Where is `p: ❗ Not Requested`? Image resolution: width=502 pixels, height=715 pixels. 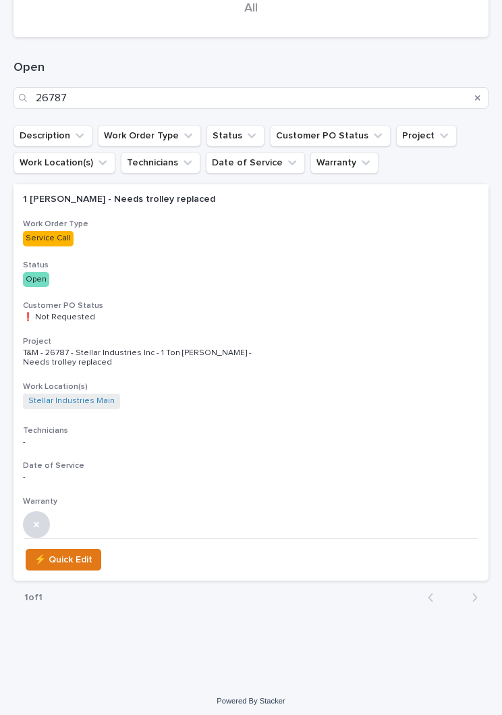
p: ❗ Not Requested is located at coordinates (141, 317).